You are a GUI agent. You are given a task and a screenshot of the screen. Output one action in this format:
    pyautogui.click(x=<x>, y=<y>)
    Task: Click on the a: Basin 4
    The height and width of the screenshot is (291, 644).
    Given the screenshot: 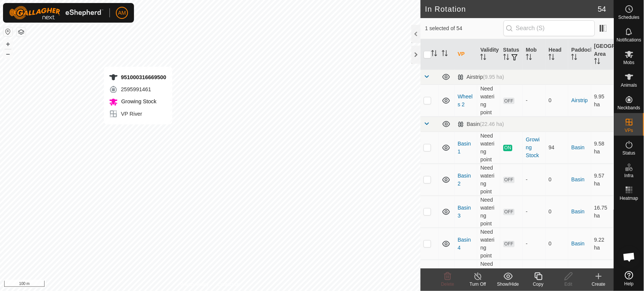 What is the action you would take?
    pyautogui.click(x=464, y=243)
    